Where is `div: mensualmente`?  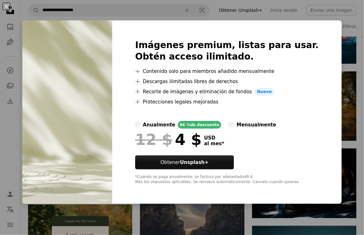 div: mensualmente is located at coordinates (256, 125).